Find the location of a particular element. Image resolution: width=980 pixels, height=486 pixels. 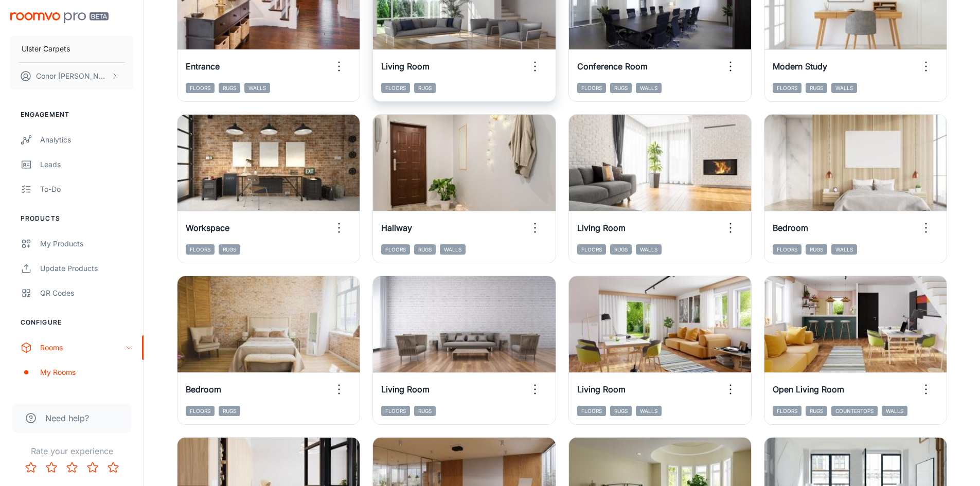

div: To-do is located at coordinates (86, 189).